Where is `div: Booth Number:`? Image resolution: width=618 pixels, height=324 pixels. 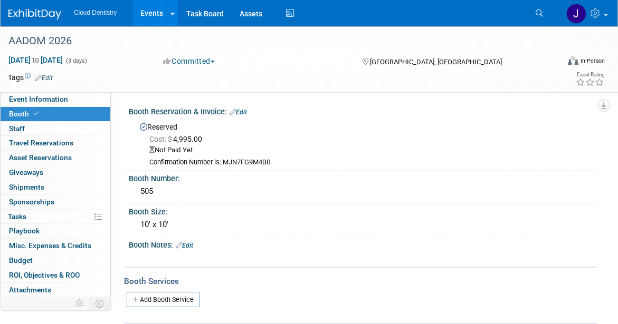
div: Booth Number: is located at coordinates (362, 177).